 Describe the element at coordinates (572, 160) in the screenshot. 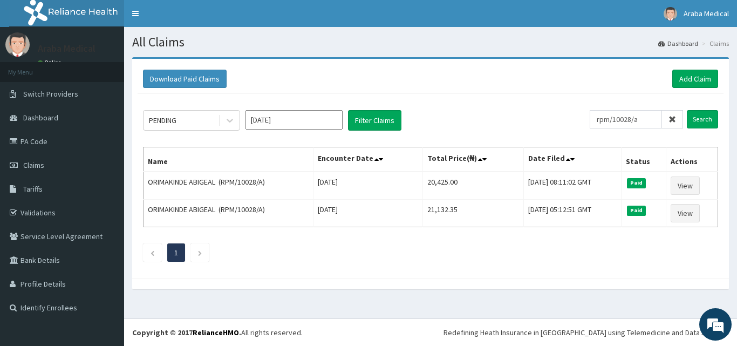

I see `th: Date Filed` at that location.